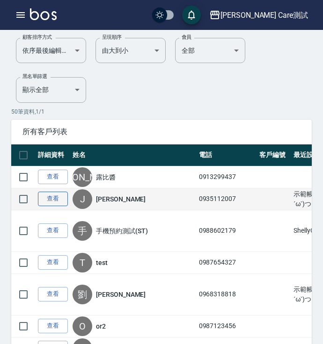 This screenshot has width=323, height=344. I want to click on th: 電話, so click(226, 155).